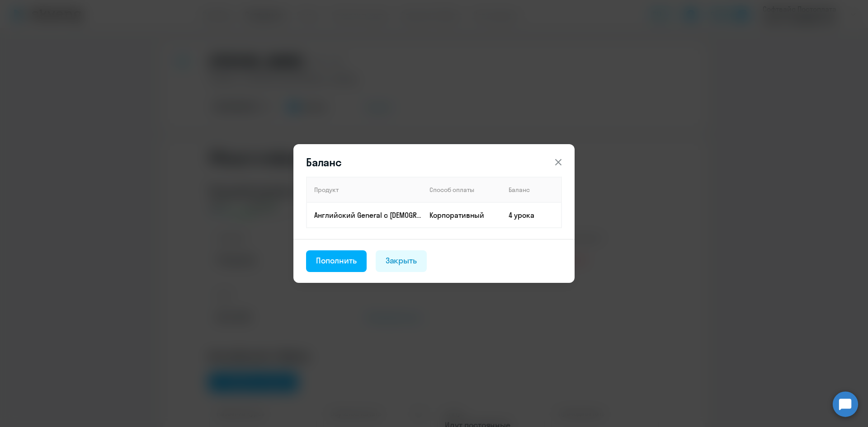 The height and width of the screenshot is (427, 868). I want to click on th: Продукт, so click(364, 190).